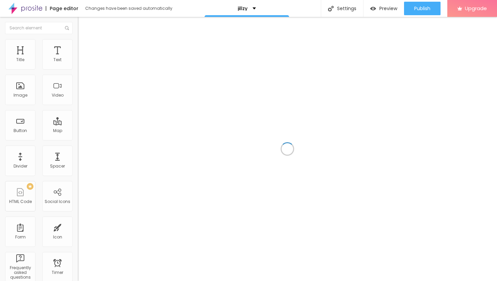 The image size is (497, 281). I want to click on img: view-1.svg, so click(373, 8).